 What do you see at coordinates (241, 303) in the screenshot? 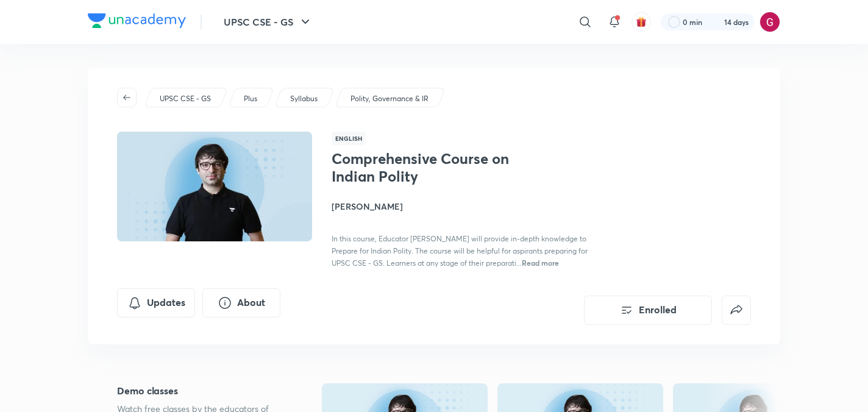
I see `button: About` at bounding box center [241, 303].